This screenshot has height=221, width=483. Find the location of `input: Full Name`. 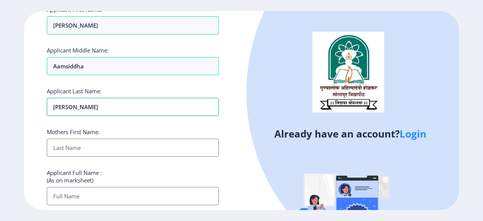

input: Full Name is located at coordinates (133, 196).